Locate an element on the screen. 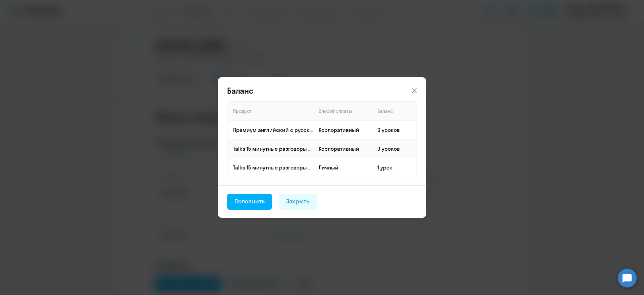 The width and height of the screenshot is (644, 295). button: Закрыть is located at coordinates (298, 202).